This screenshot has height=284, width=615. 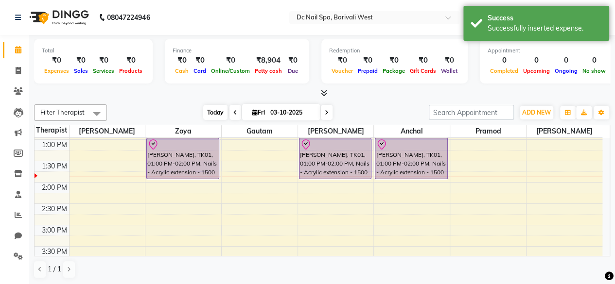 I want to click on span: Sales, so click(x=81, y=71).